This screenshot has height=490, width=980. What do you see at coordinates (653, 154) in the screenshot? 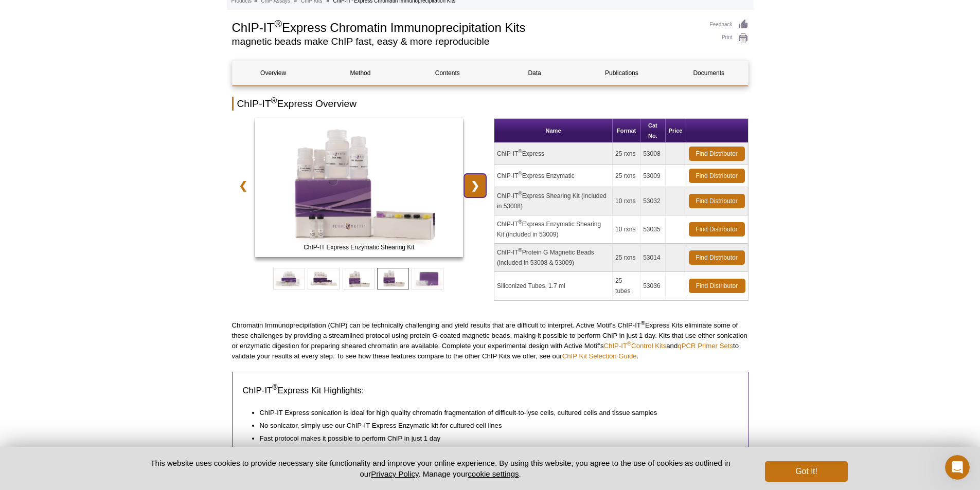
I see `td: 53008` at bounding box center [653, 154].